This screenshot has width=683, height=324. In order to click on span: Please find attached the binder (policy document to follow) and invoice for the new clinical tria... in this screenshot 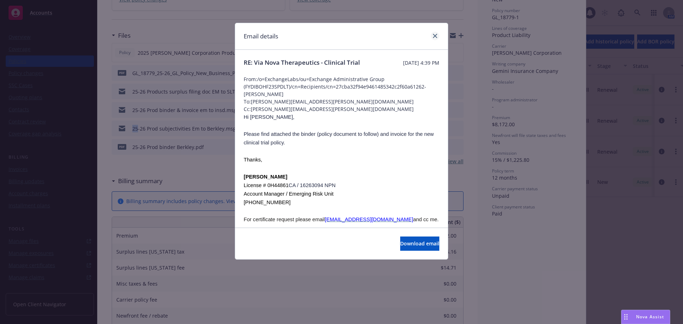, I will do `click(339, 138)`.